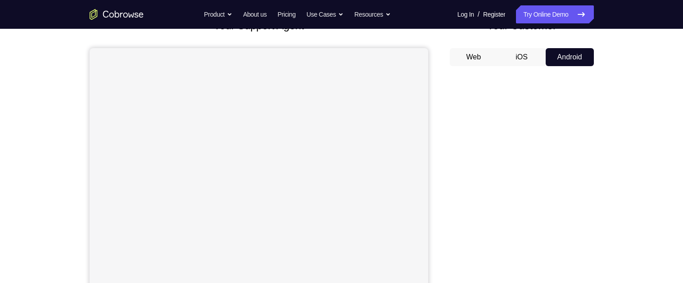  I want to click on a: Register, so click(494, 14).